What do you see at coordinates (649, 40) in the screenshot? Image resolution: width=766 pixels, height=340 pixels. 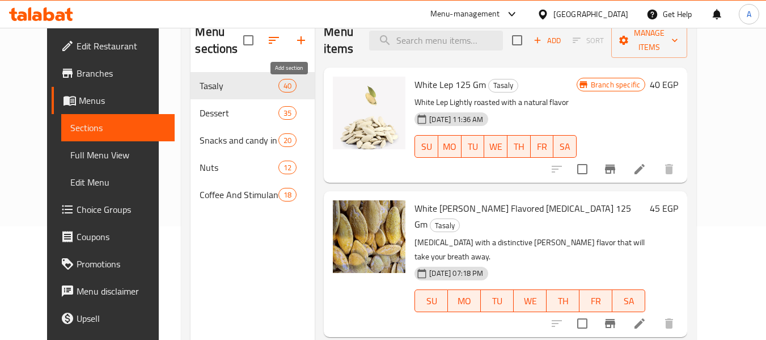 I see `button: Manage items` at bounding box center [649, 40].